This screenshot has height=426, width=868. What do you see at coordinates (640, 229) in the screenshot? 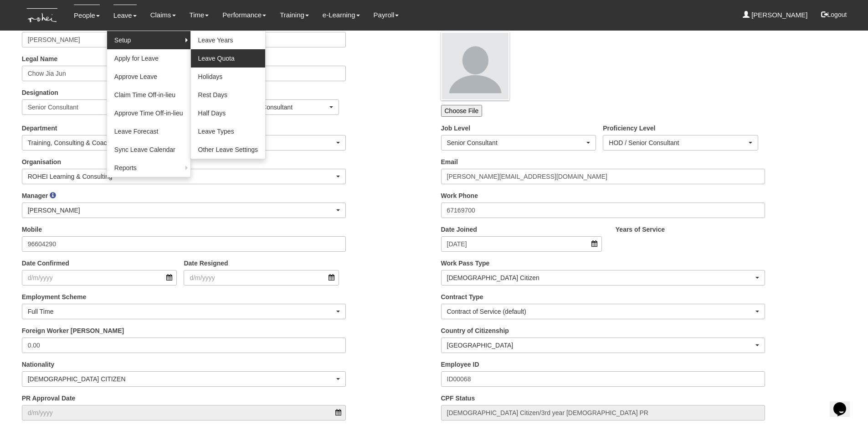
I see `label: Years of Service` at bounding box center [640, 229].